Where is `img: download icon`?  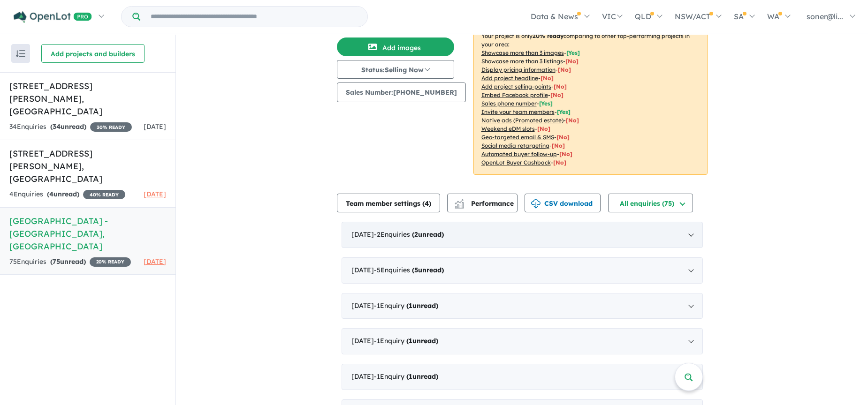
img: download icon is located at coordinates (536, 204).